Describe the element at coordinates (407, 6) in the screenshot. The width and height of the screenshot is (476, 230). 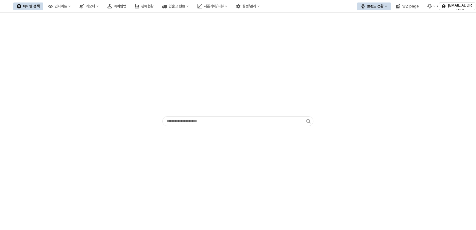
I see `button: 영업 page` at that location.